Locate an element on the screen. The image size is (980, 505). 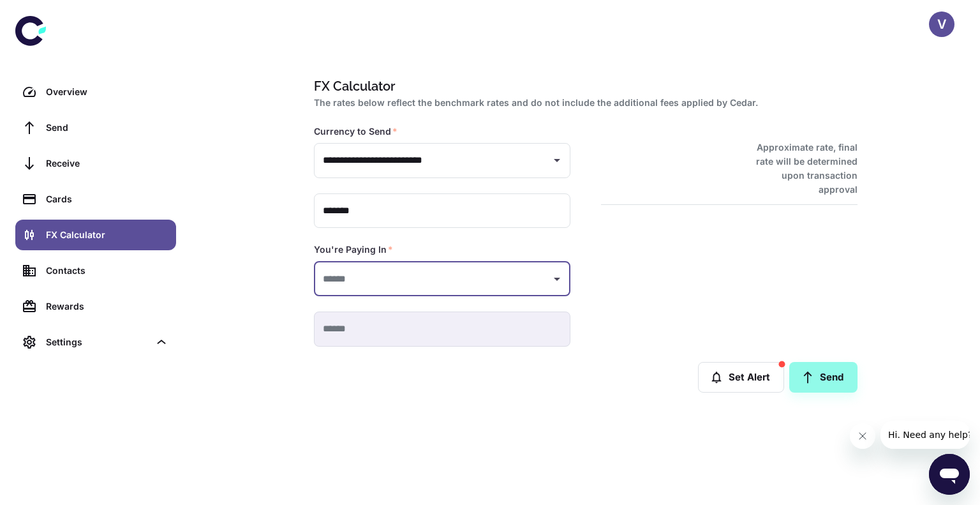
div: Rewards is located at coordinates (107, 307).